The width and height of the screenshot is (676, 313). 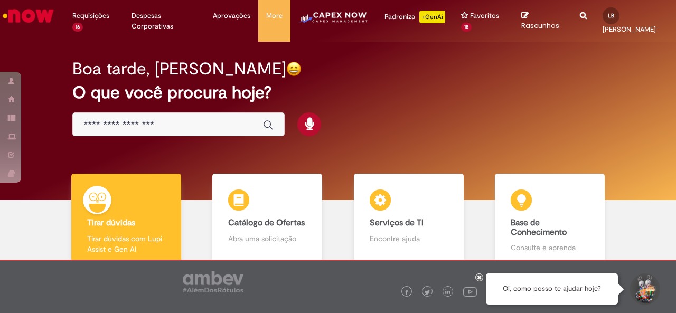 What do you see at coordinates (266, 223) in the screenshot?
I see `b: Catálogo de Ofertas` at bounding box center [266, 223].